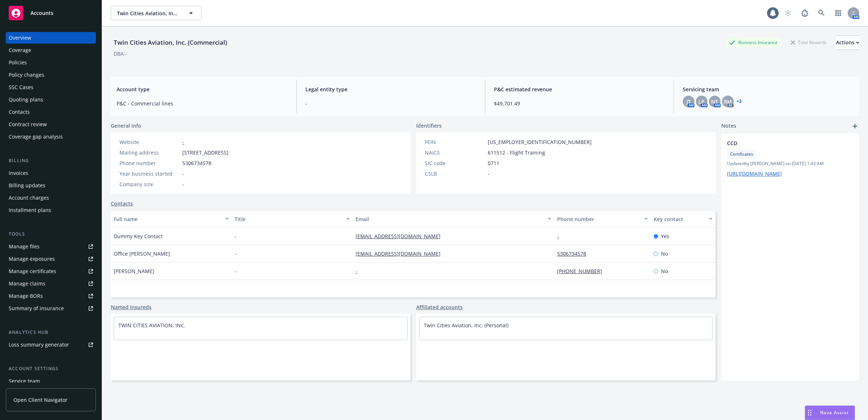  Describe the element at coordinates (51, 13) in the screenshot. I see `a: Accounts` at that location.